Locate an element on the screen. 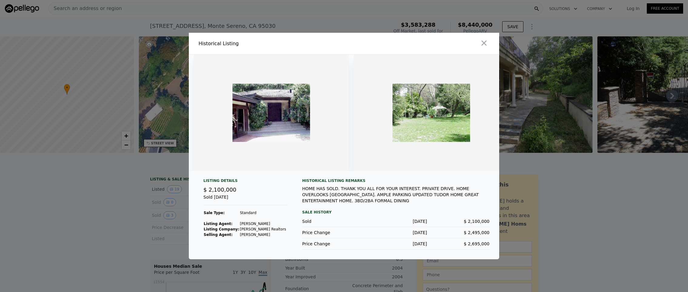  div: Listing Details is located at coordinates (245, 182).